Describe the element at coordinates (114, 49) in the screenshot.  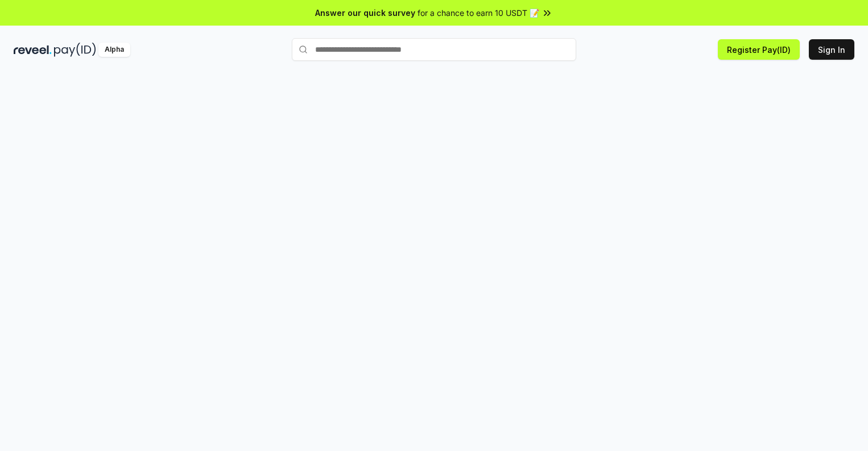
I see `div: Alpha` at that location.